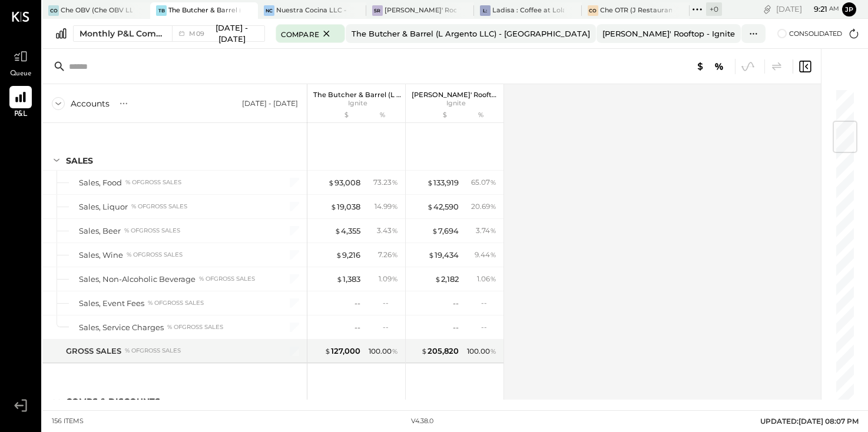 The height and width of the screenshot is (432, 868). What do you see at coordinates (386, 182) in the screenshot?
I see `div: 73.23` at bounding box center [386, 182].